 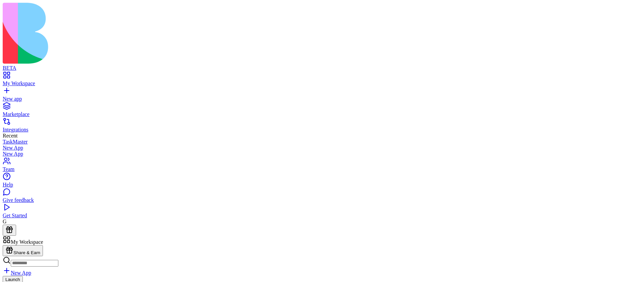 I want to click on a: New app, so click(x=322, y=96).